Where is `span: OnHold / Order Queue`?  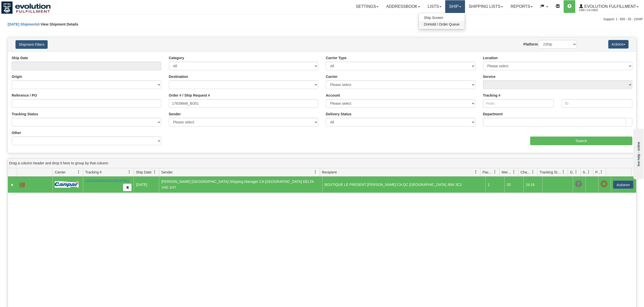
span: OnHold / Order Queue is located at coordinates (442, 24).